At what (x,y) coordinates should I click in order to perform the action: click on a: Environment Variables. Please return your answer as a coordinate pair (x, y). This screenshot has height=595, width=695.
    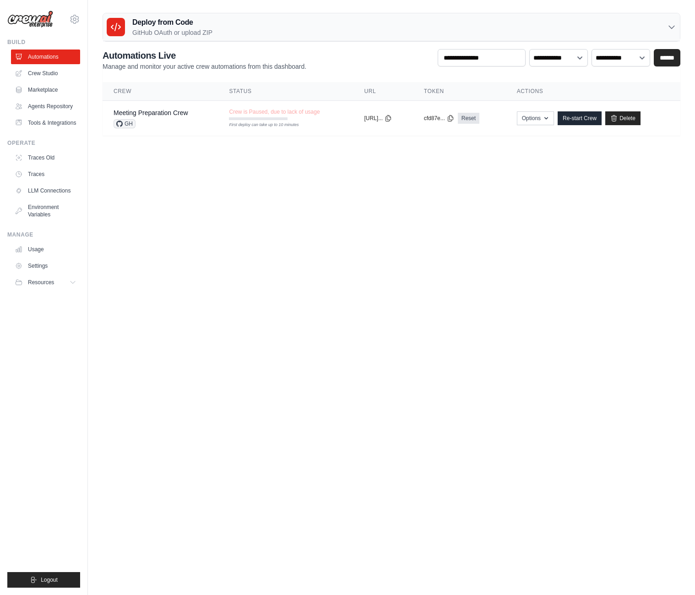
    Looking at the image, I should click on (45, 211).